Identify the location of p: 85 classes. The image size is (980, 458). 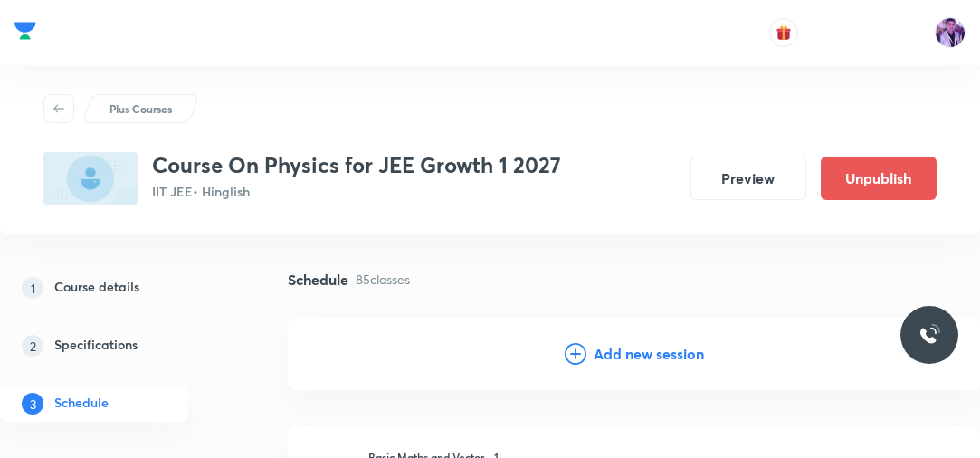
(383, 279).